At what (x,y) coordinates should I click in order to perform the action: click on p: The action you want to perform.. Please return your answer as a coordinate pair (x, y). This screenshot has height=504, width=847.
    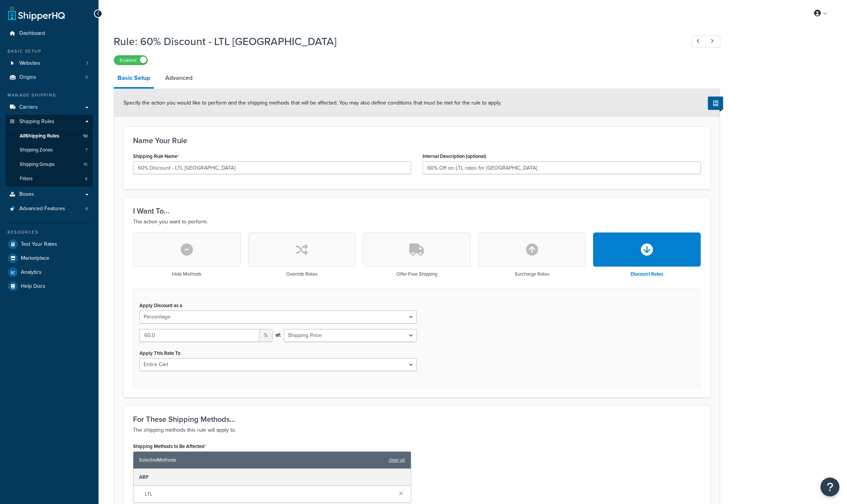
    Looking at the image, I should click on (417, 222).